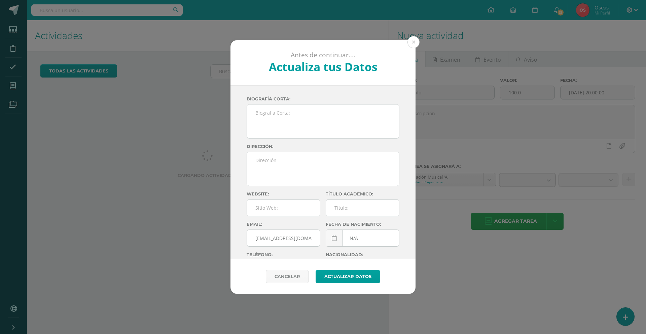 The image size is (646, 334). Describe the element at coordinates (283, 254) in the screenshot. I see `label: Teléfono:` at that location.